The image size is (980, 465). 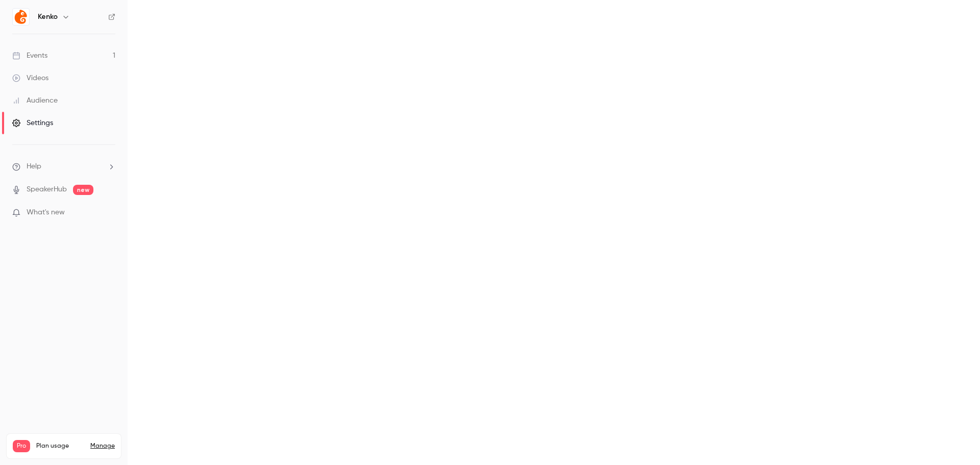 I want to click on h6: Kenko, so click(x=48, y=17).